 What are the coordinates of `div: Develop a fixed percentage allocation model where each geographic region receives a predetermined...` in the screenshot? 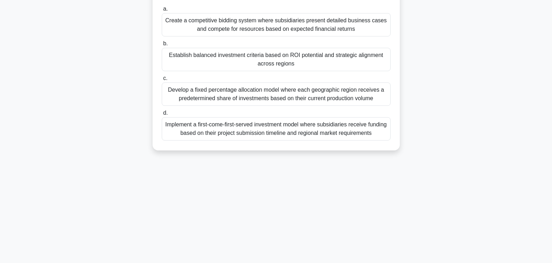 It's located at (276, 94).